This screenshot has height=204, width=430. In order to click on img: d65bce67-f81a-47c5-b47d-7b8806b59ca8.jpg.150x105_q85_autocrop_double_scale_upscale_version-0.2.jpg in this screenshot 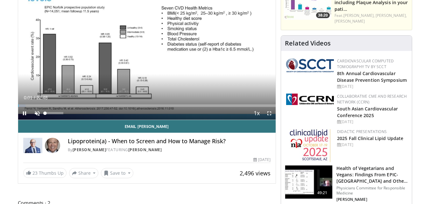, I will do `click(310, 146)`.